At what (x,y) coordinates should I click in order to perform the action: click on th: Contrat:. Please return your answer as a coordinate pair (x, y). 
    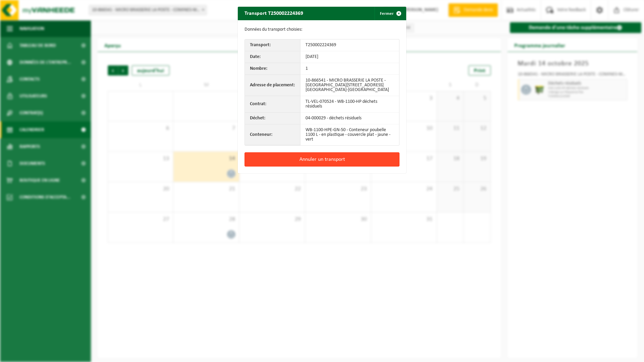
    Looking at the image, I should click on (272, 104).